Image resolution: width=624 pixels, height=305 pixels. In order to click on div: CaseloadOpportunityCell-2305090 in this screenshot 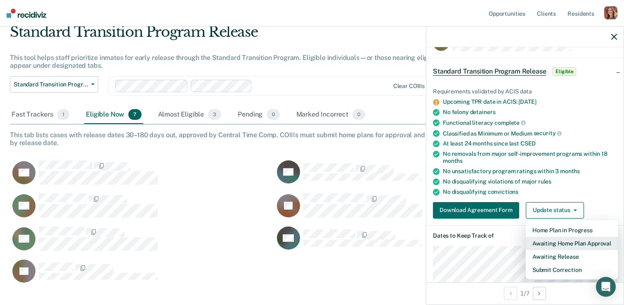, I will do `click(406, 176)`.